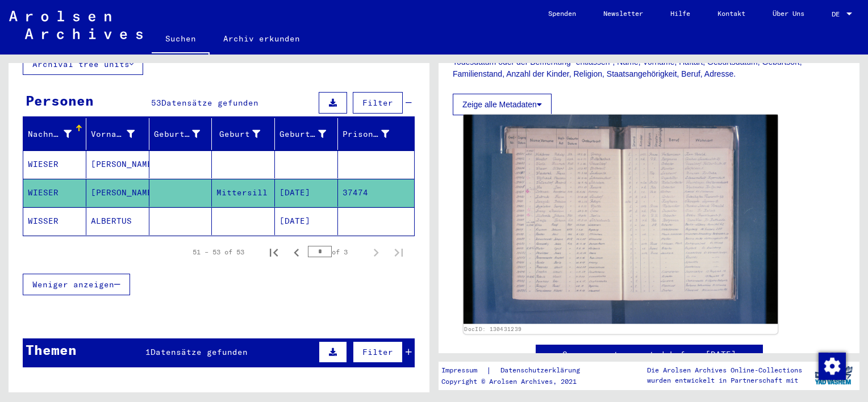 The image size is (868, 402). I want to click on span: Weniger anzeigen, so click(73, 284).